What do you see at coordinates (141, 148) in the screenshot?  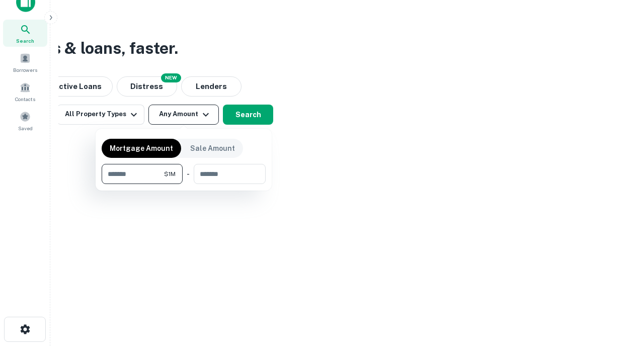 I see `p: Mortgage Amount` at bounding box center [141, 148].